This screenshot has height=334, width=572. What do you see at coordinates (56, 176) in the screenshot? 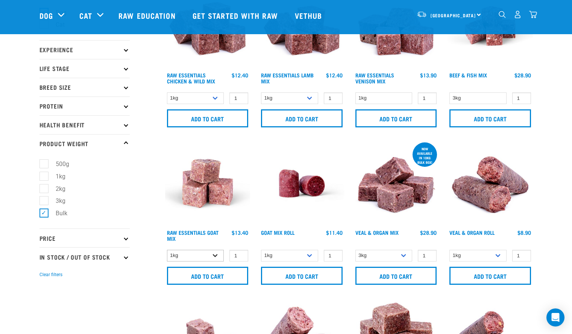
I see `label: 1kg` at bounding box center [56, 176].